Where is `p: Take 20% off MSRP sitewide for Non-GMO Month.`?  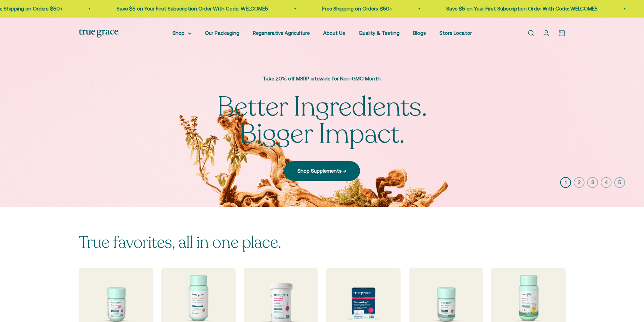 p: Take 20% off MSRP sitewide for Non-GMO Month. is located at coordinates (322, 79).